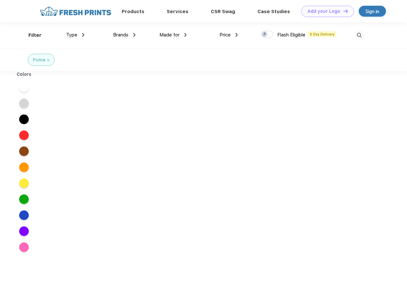  I want to click on span: Flash Eligible, so click(291, 35).